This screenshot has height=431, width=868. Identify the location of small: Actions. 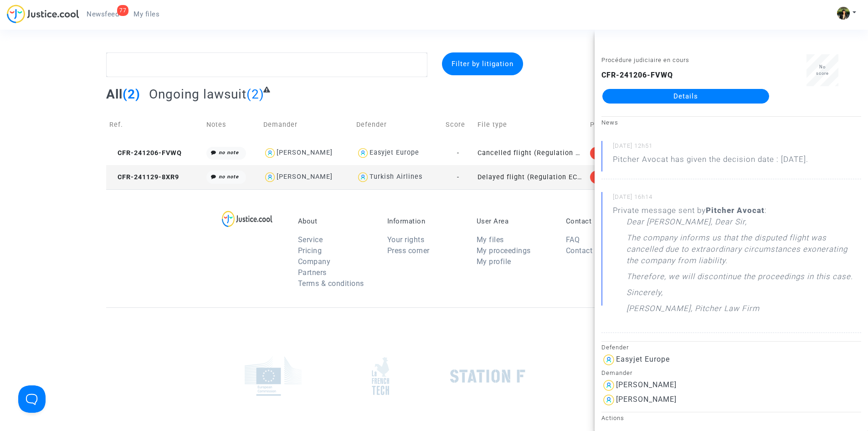
(613, 417).